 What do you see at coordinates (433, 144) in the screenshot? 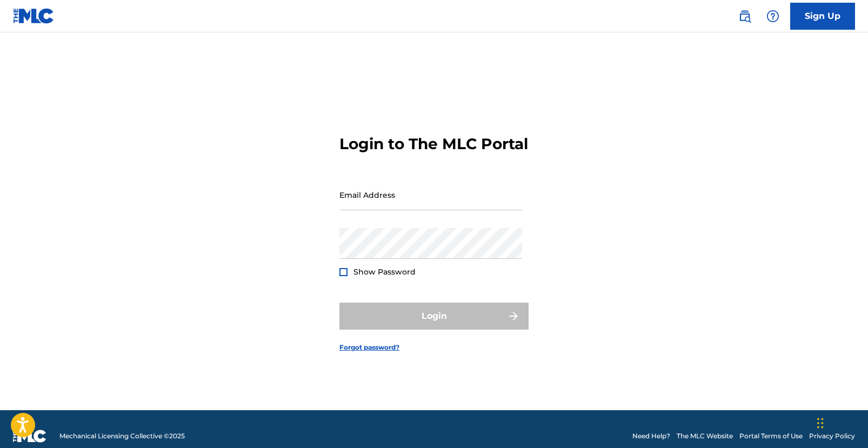
I see `h3: Login to The MLC Portal` at bounding box center [433, 144].